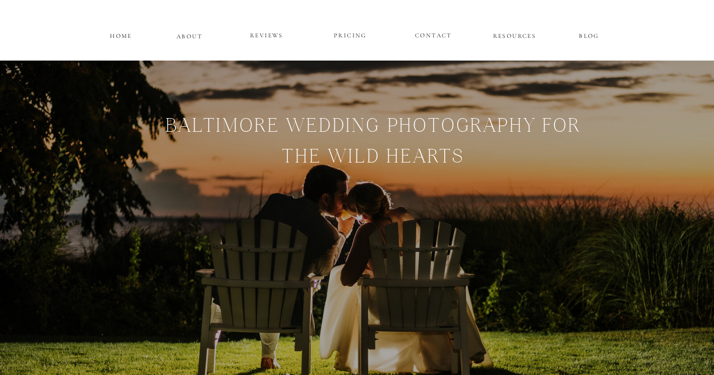  What do you see at coordinates (589, 34) in the screenshot?
I see `a: BLOG` at bounding box center [589, 34].